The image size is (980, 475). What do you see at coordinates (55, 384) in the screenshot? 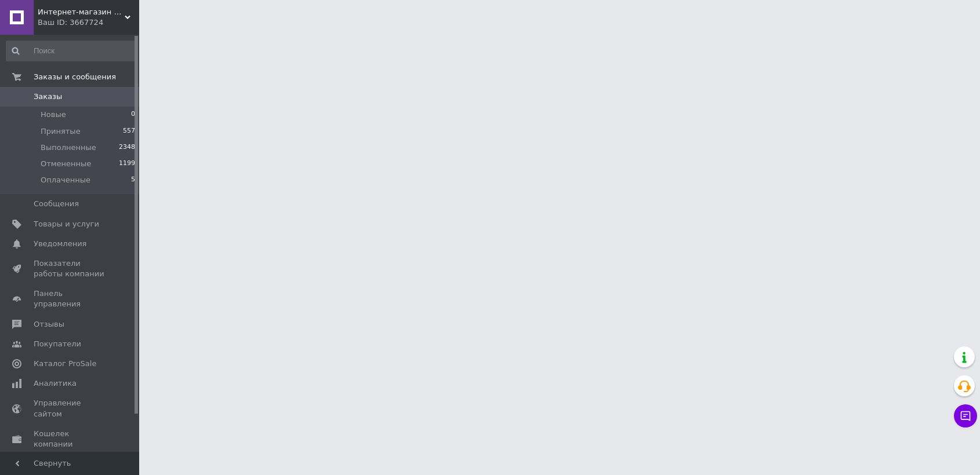
I see `span: Аналитика` at bounding box center [55, 384].